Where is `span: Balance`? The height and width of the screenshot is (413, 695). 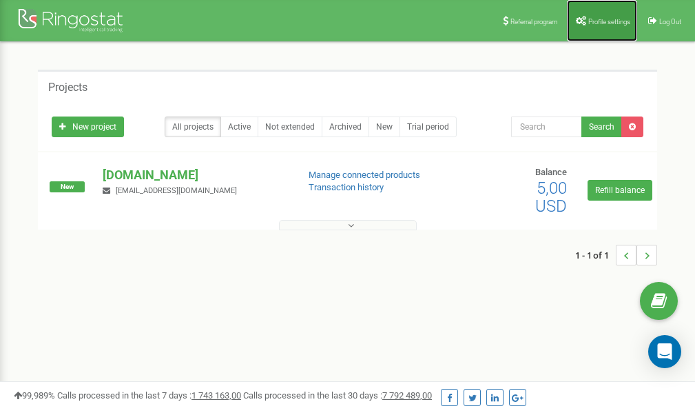
span: Balance is located at coordinates (551, 172).